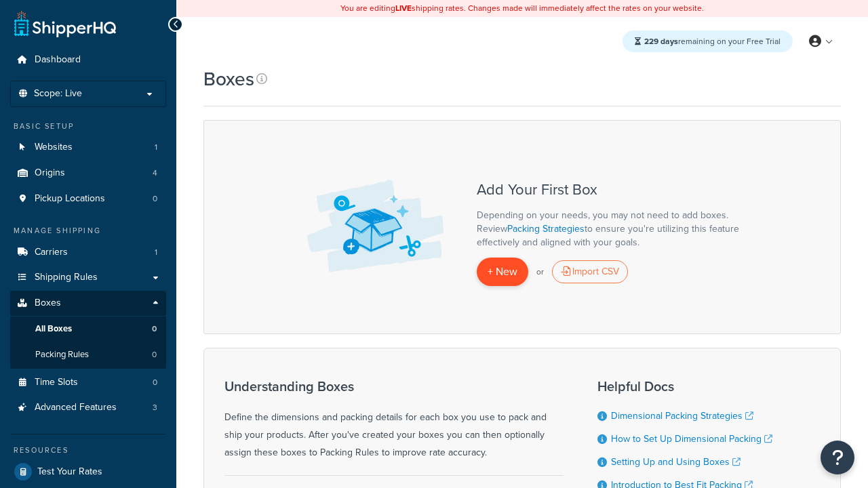 The height and width of the screenshot is (488, 868). I want to click on a: Boxes, so click(88, 303).